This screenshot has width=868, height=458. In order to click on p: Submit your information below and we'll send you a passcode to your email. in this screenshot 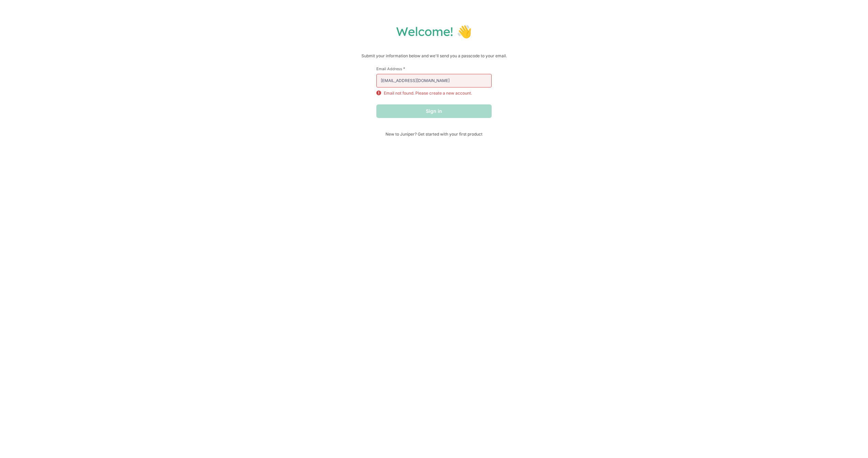, I will do `click(434, 56)`.